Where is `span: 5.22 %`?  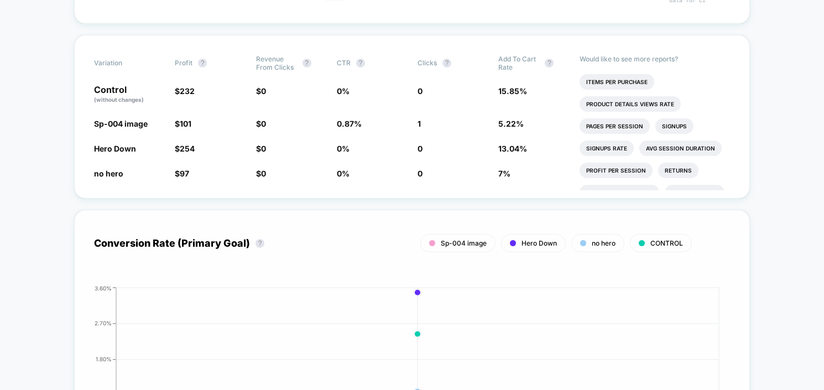 span: 5.22 % is located at coordinates (511, 123).